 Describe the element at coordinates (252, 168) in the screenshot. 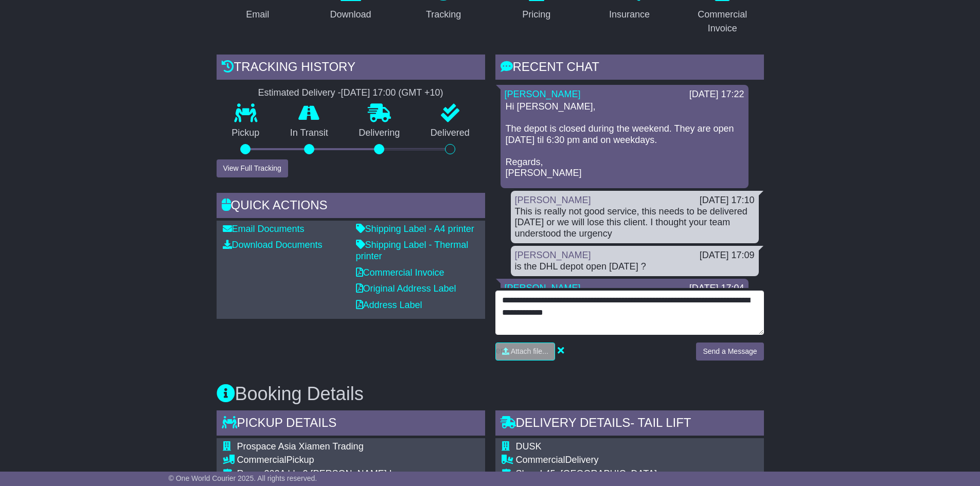

I see `button: View Full Tracking` at that location.